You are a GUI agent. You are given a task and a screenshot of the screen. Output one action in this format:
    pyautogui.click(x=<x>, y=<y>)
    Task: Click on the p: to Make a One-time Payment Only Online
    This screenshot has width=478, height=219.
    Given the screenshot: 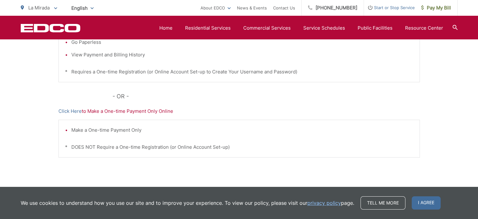 What is the action you would take?
    pyautogui.click(x=239, y=111)
    